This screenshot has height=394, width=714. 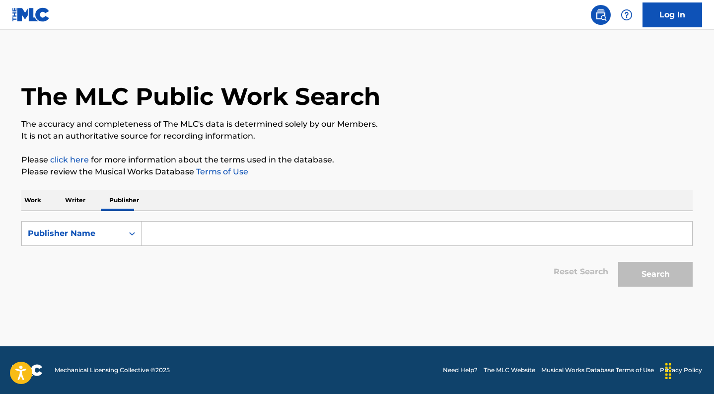 What do you see at coordinates (357, 172) in the screenshot?
I see `p: Please review the Musical Works Database` at bounding box center [357, 172].